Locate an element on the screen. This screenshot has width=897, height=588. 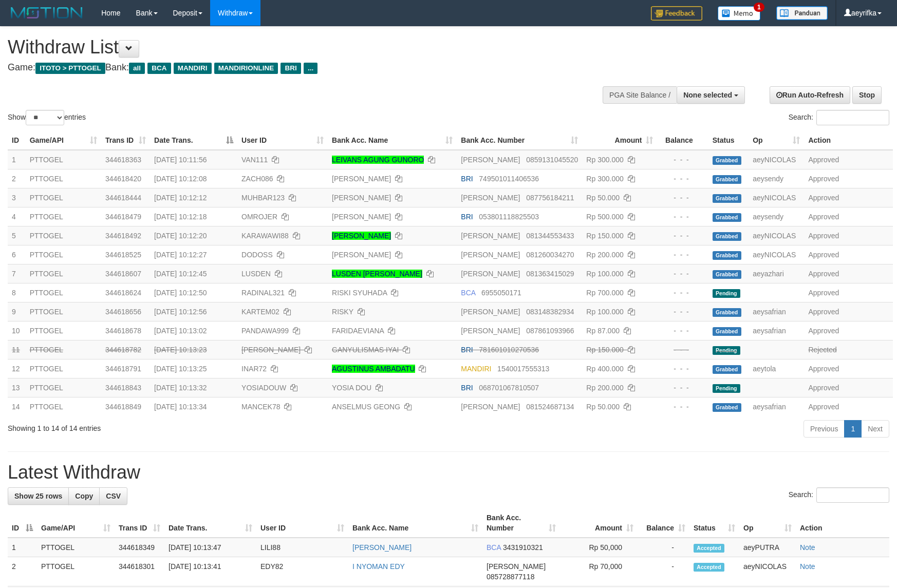
td: 10 is located at coordinates (16, 331).